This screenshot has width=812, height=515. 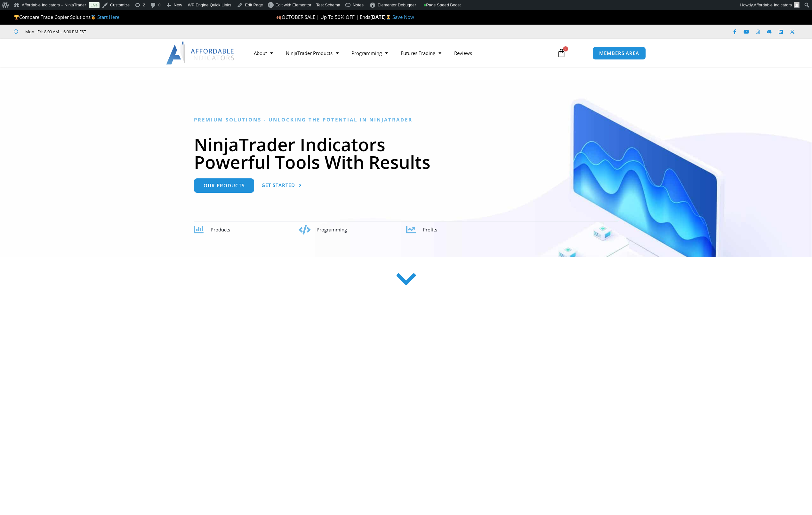 I want to click on a: Start Here, so click(x=108, y=17).